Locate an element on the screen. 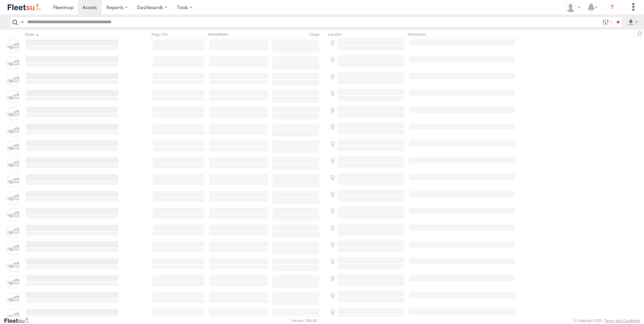 The width and height of the screenshot is (644, 324). div: Mohamed Ashif is located at coordinates (573, 8).